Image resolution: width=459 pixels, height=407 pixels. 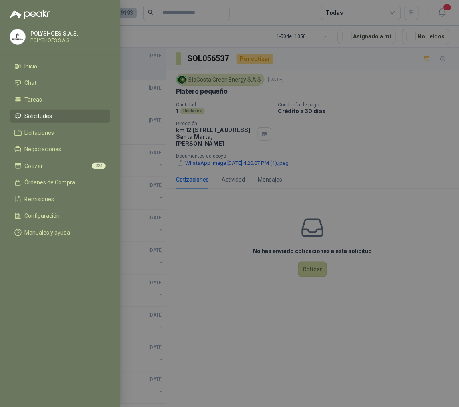 What do you see at coordinates (40, 199) in the screenshot?
I see `span: Remisiones` at bounding box center [40, 199].